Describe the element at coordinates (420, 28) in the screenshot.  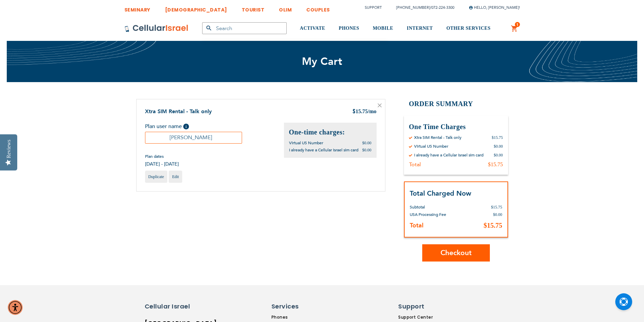
I see `span: INTERNET` at that location.